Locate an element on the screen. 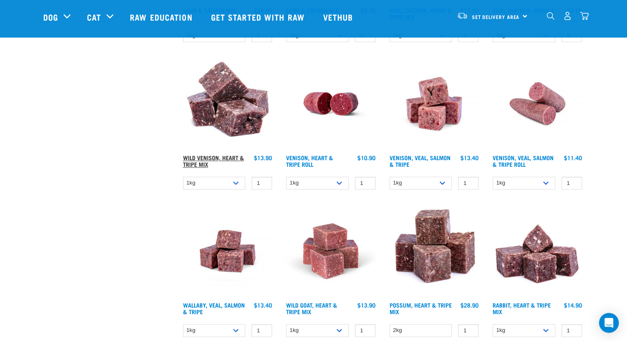 The height and width of the screenshot is (341, 627). img: user.png is located at coordinates (568, 16).